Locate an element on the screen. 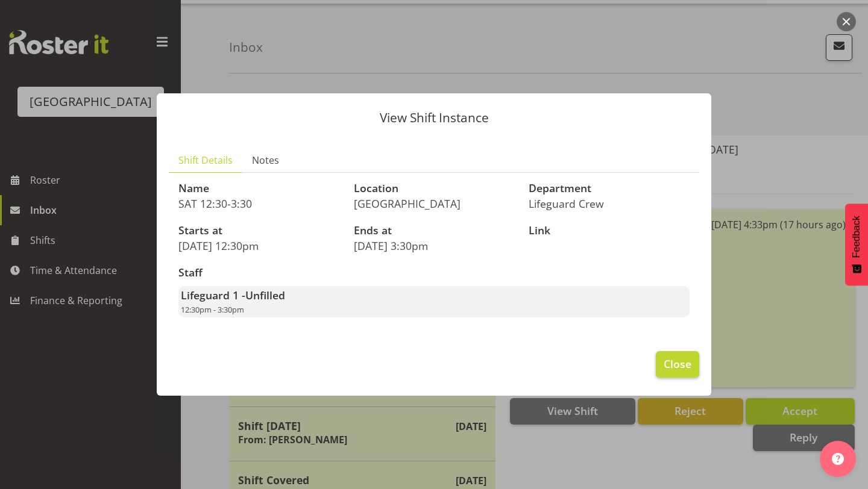  strong: Lifeguard 1 - is located at coordinates (233, 295).